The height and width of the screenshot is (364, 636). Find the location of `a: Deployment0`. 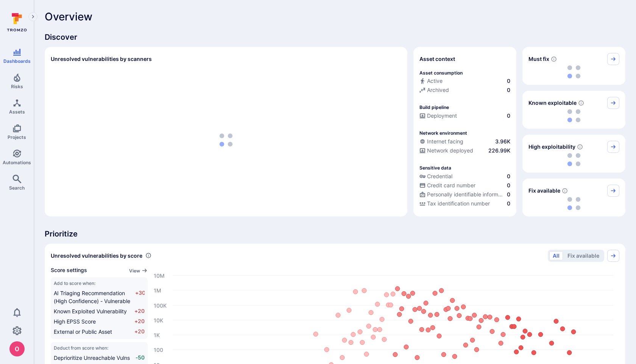

a: Deployment0 is located at coordinates (465, 116).